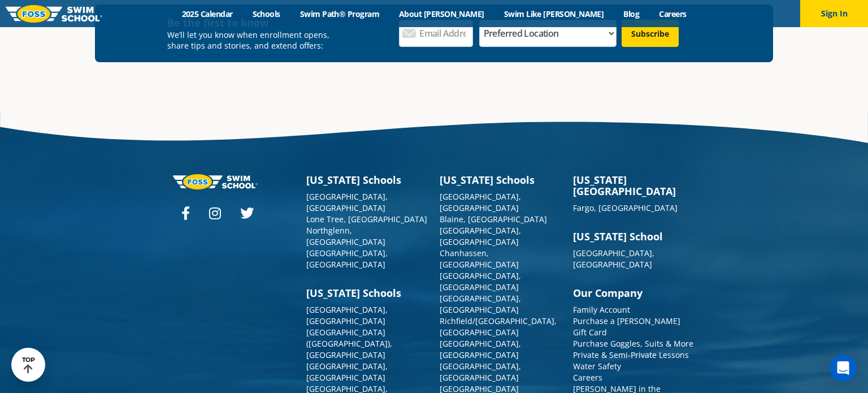 This screenshot has width=868, height=393. What do you see at coordinates (843, 368) in the screenshot?
I see `div: Open Intercom Messenger` at bounding box center [843, 368].